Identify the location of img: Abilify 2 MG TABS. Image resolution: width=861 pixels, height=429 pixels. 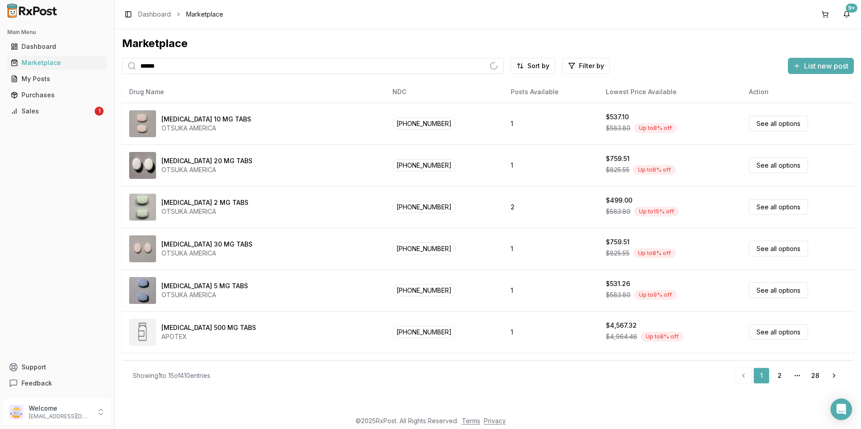
(143, 207).